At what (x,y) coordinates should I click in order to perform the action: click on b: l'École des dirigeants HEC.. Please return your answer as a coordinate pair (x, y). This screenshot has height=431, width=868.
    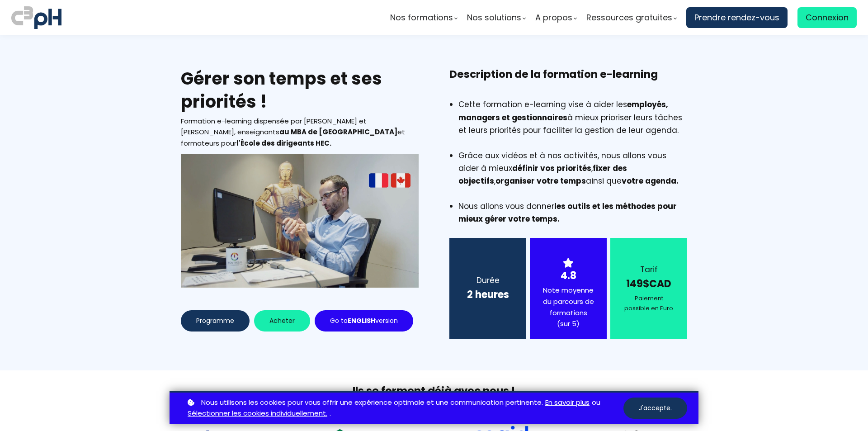
    Looking at the image, I should click on (284, 143).